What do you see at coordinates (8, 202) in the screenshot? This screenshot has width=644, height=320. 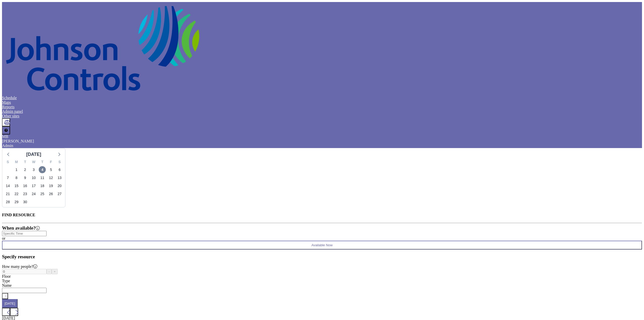 I see `span: Sunday, September 28, 2025` at bounding box center [8, 202].